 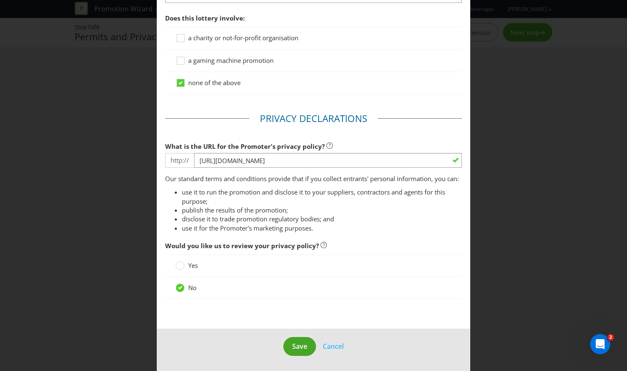 What do you see at coordinates (243, 38) in the screenshot?
I see `span: a charity or not-for-profit organisation` at bounding box center [243, 38].